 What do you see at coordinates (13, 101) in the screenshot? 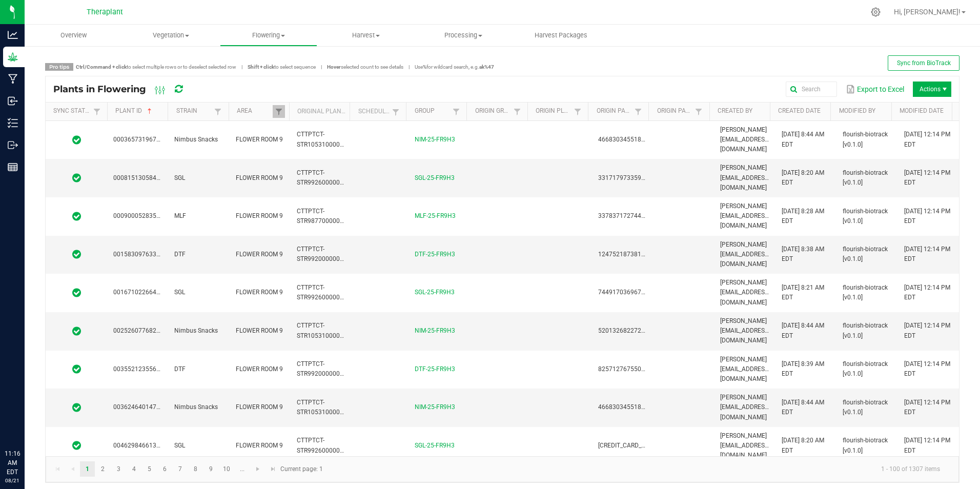
I see `inline-svg: Inbound` at bounding box center [13, 101].